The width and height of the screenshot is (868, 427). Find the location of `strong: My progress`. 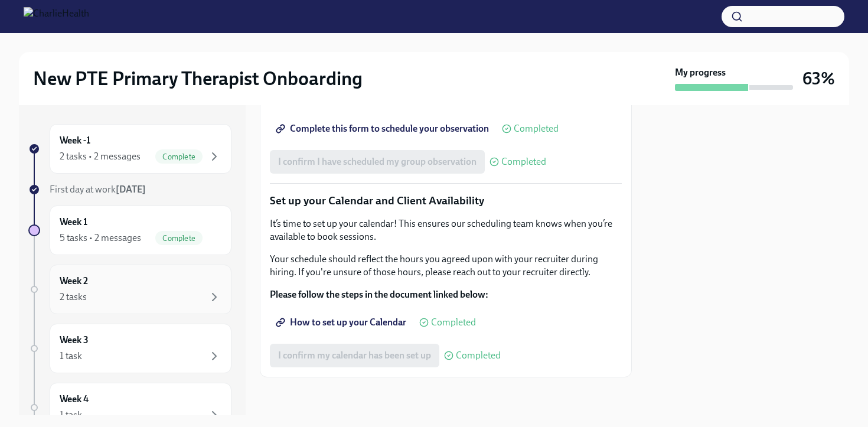

strong: My progress is located at coordinates (701, 73).